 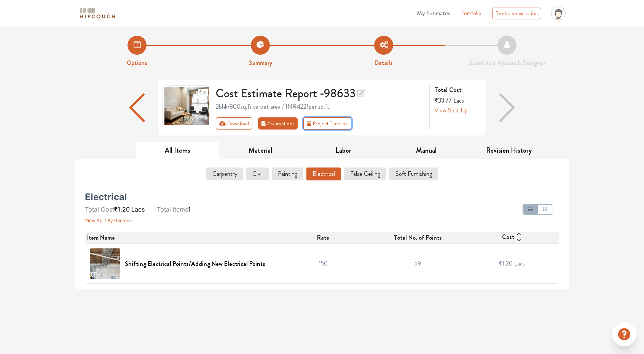 What do you see at coordinates (105, 264) in the screenshot?
I see `img: Shifting Electrical Points/Adding New Electrical Points` at bounding box center [105, 264].